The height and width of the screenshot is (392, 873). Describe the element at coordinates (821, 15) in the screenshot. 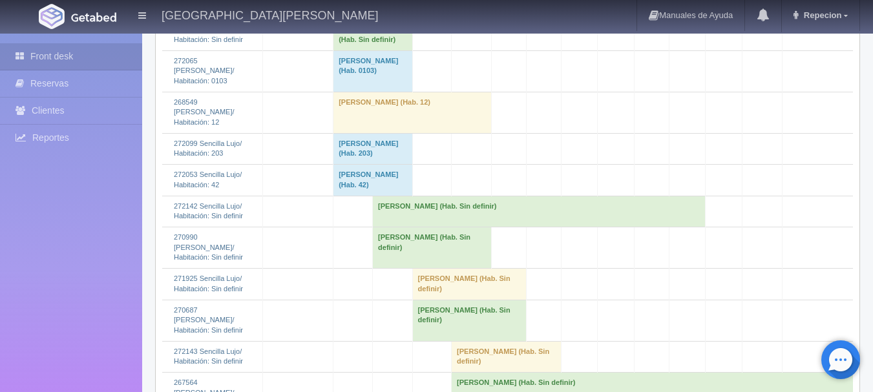

I see `span: Repecion` at that location.